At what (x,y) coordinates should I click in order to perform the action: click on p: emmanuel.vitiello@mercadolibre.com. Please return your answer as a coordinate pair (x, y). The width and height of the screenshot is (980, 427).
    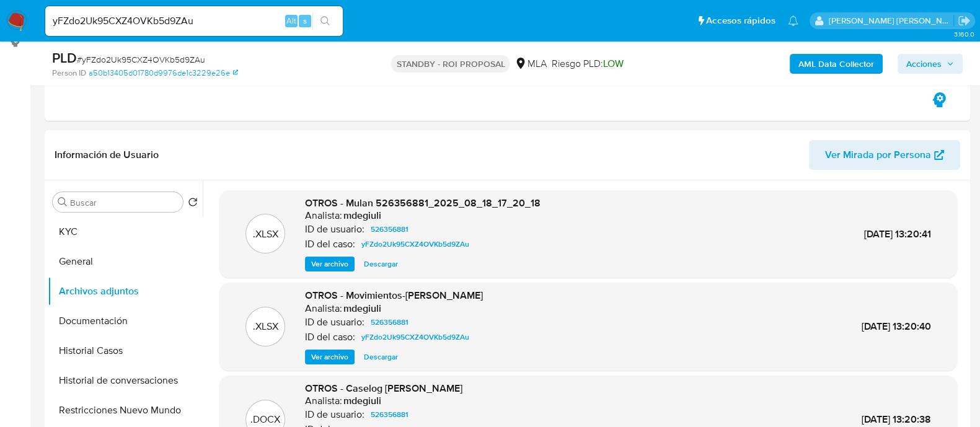
    Looking at the image, I should click on (891, 20).